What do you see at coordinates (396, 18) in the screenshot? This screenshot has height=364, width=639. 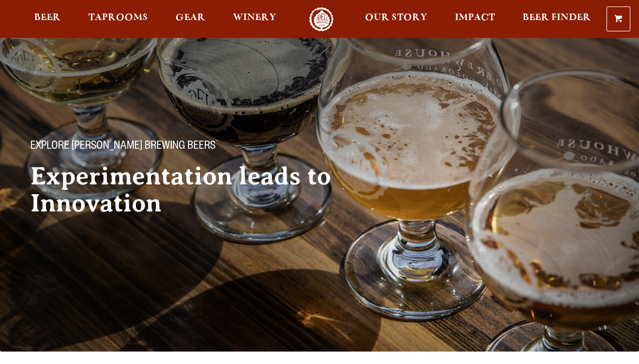 I see `span: Our Story` at bounding box center [396, 18].